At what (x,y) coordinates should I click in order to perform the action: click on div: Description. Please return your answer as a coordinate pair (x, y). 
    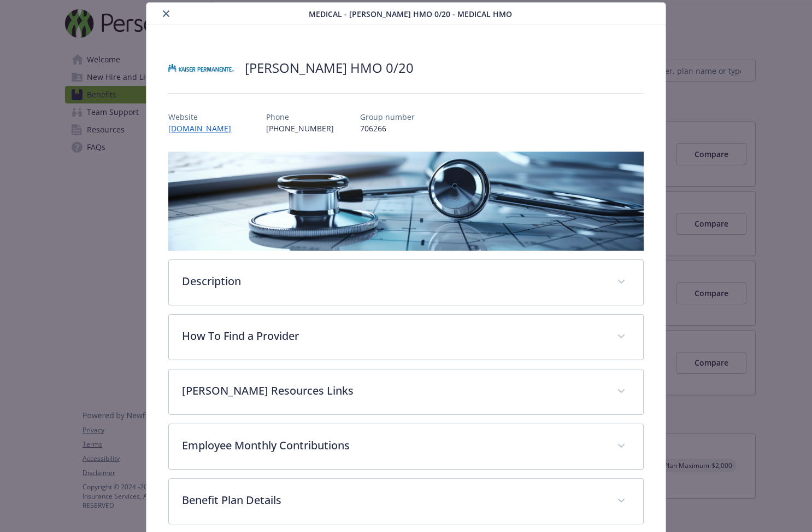
    Looking at the image, I should click on (405, 283).